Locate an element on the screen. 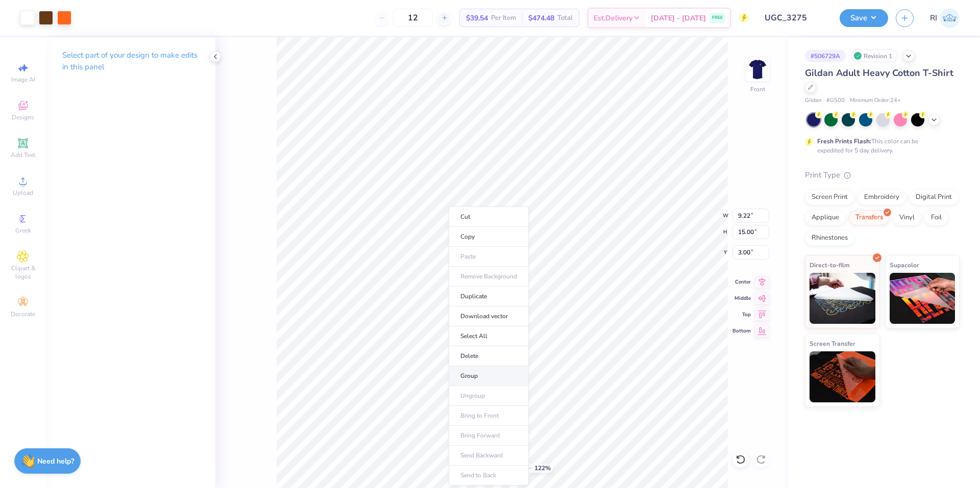 The image size is (980, 488). span: 122 % is located at coordinates (543, 468).